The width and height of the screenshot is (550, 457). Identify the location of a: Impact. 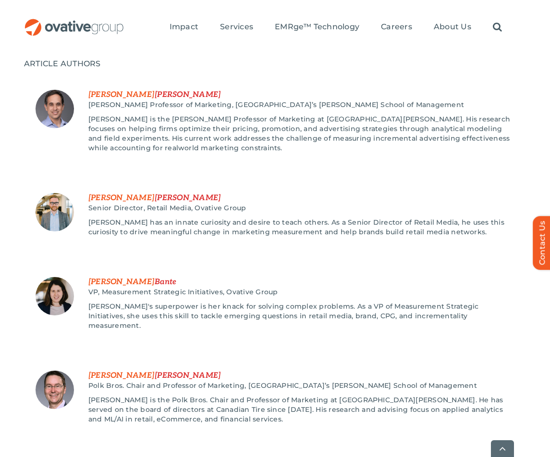
(184, 27).